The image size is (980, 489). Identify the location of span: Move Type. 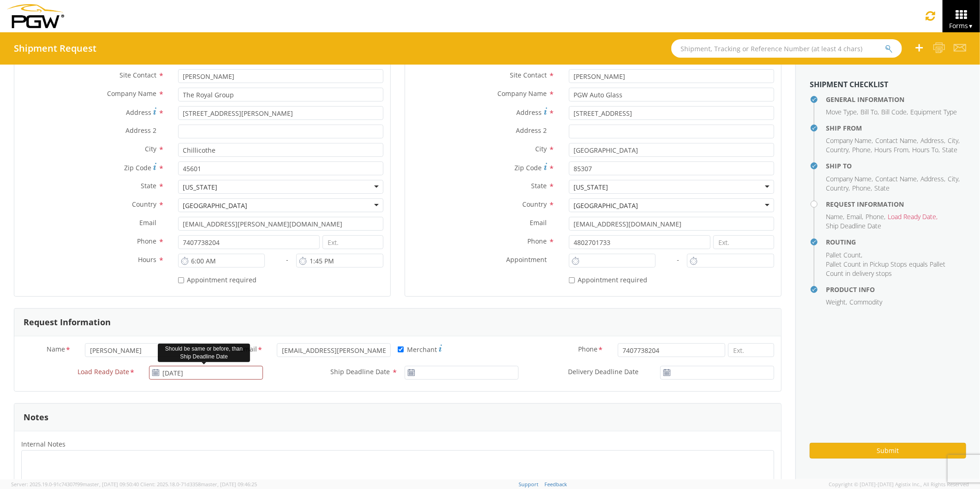
(841, 112).